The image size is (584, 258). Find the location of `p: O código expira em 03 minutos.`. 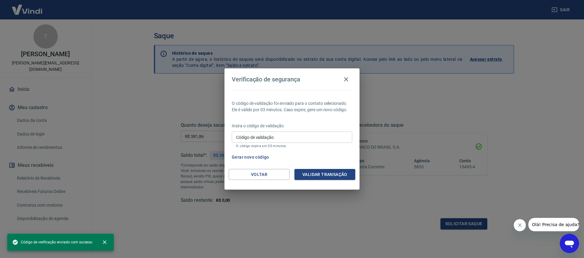

p: O código expira em 03 minutos. is located at coordinates (292, 146).